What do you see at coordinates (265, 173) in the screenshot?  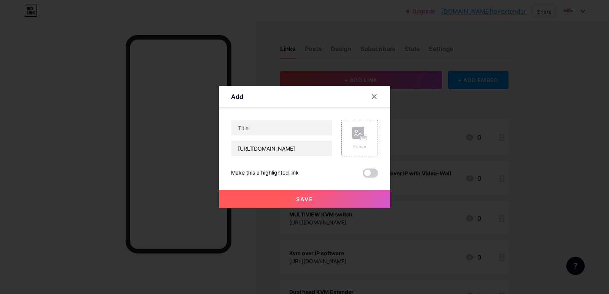 I see `div: Make this a highlighted link` at bounding box center [265, 173].